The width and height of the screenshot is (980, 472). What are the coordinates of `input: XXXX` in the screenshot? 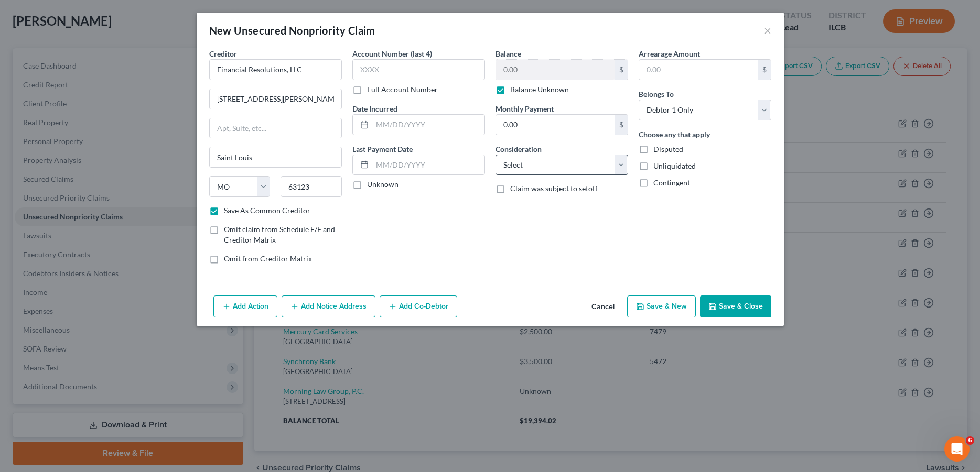 It's located at (418, 70).